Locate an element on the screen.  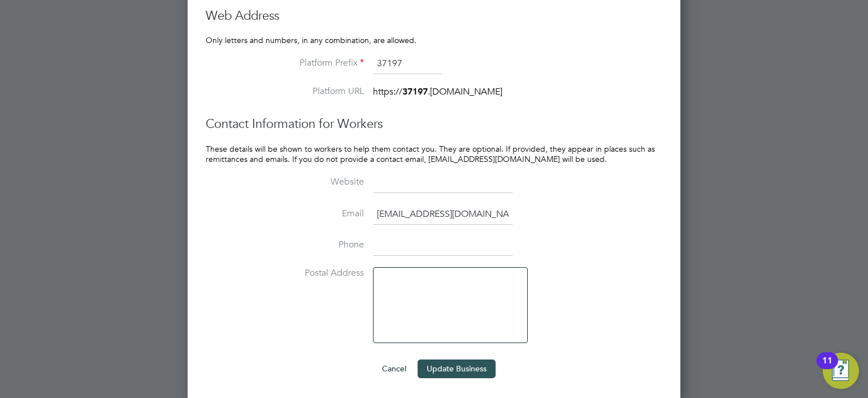
label: Phone is located at coordinates (307, 244).